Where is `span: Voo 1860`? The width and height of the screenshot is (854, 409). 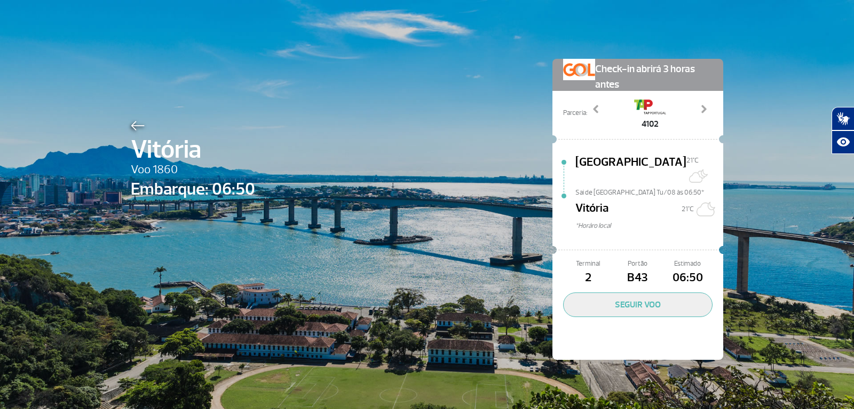 span: Voo 1860 is located at coordinates (193, 170).